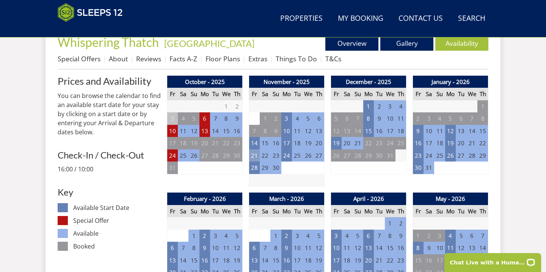  Describe the element at coordinates (429, 168) in the screenshot. I see `td: 31` at that location.